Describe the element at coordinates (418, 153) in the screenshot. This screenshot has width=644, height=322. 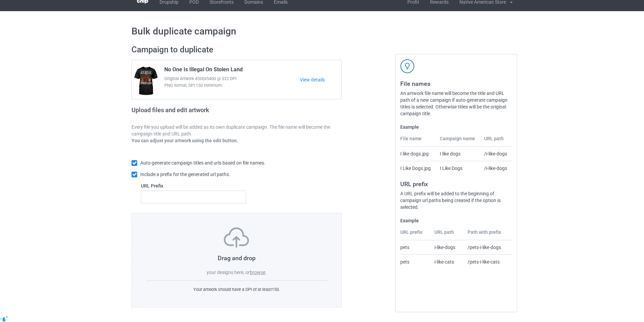
I see `td: I like dogs.jpg` at that location.